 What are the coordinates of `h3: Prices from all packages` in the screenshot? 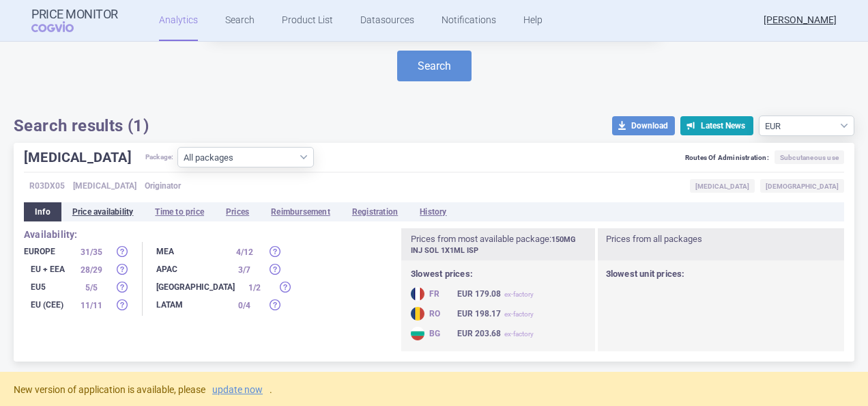 It's located at (720, 239).